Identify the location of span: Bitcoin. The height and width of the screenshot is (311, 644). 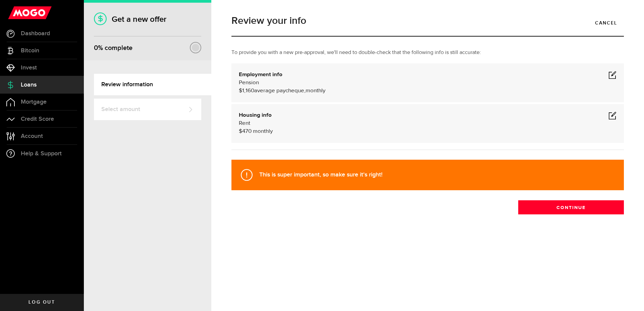
(30, 51).